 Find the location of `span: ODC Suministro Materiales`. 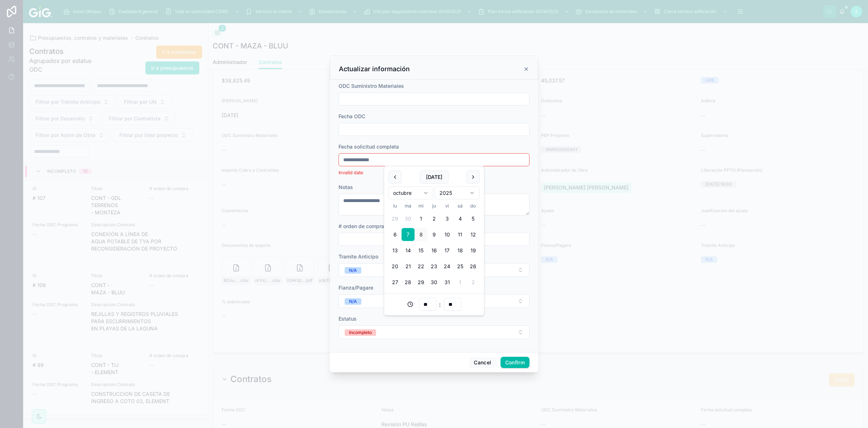

span: ODC Suministro Materiales is located at coordinates (371, 86).